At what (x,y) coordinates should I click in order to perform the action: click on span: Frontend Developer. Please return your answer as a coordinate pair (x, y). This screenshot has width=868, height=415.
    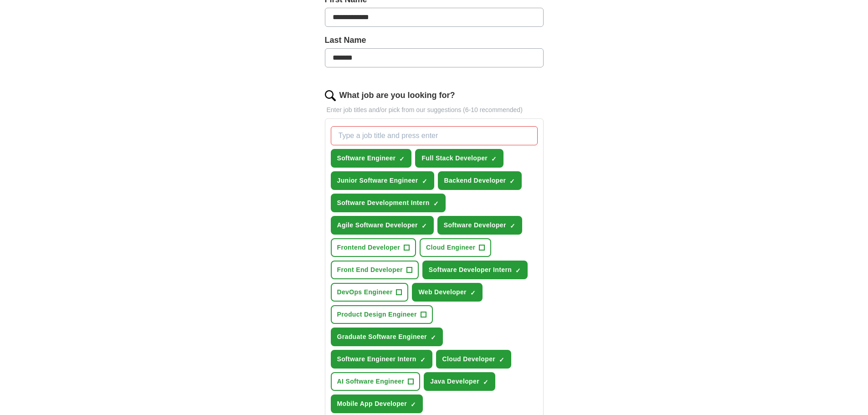
    Looking at the image, I should click on (369, 248).